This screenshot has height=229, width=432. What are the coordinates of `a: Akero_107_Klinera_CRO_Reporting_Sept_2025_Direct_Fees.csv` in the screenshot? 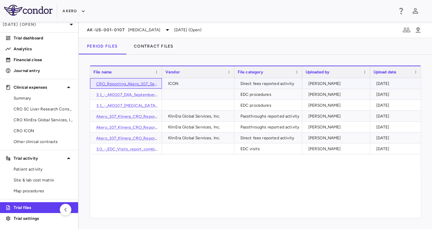 It's located at (156, 138).